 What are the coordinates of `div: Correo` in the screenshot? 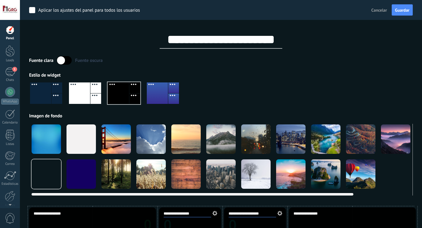 It's located at (10, 164).